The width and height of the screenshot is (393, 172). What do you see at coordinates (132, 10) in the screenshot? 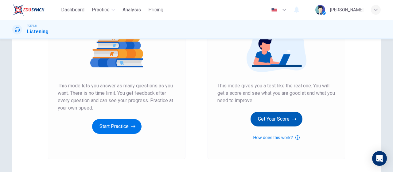
I see `span: Analysis` at bounding box center [132, 10].